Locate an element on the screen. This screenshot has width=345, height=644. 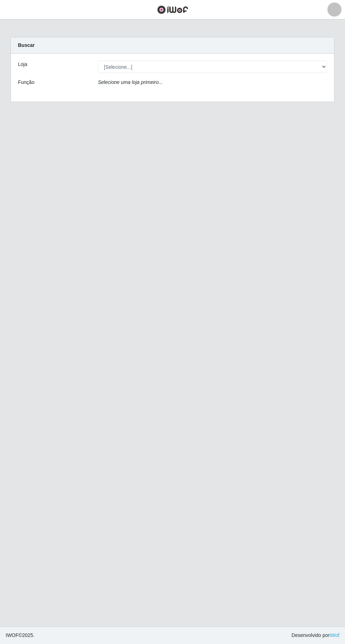
a: iWof is located at coordinates (334, 635).